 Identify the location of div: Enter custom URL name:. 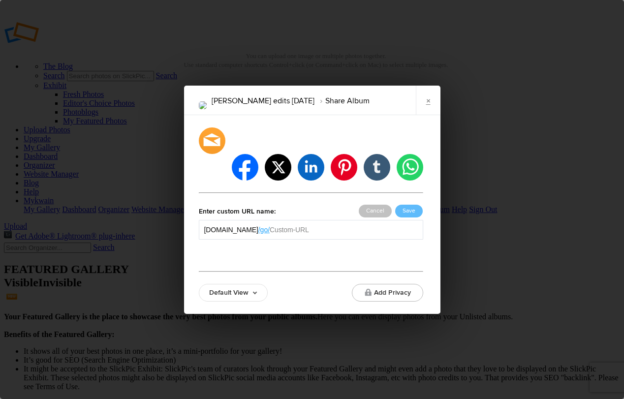
(237, 211).